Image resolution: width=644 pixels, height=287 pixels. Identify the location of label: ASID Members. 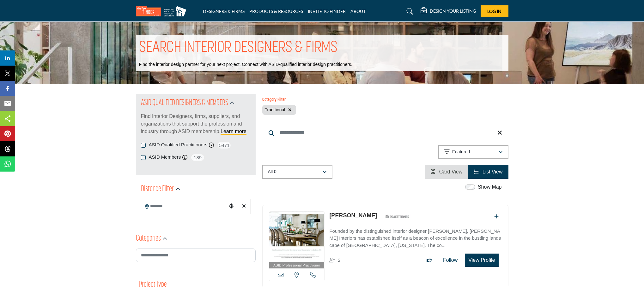
(165, 157).